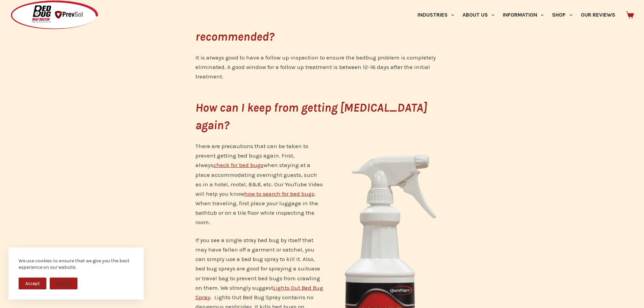 This screenshot has width=644, height=308. I want to click on button: Open LiveChat chat widget, so click(16, 13).